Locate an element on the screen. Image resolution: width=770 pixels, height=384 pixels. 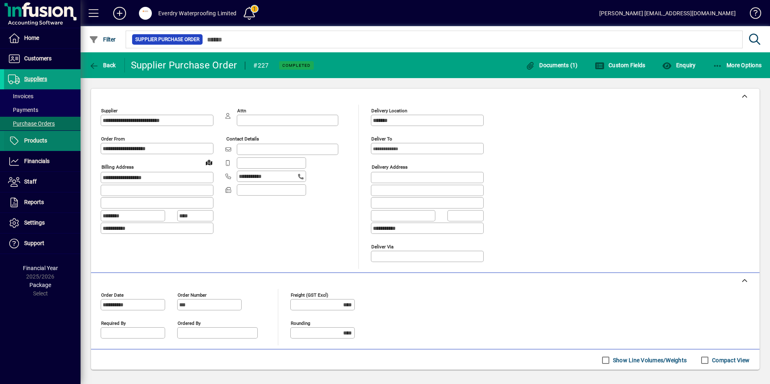
span: Back is located at coordinates (102, 65).